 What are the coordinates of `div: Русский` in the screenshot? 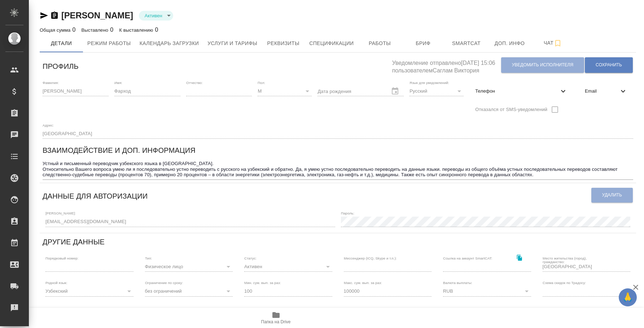 It's located at (436, 91).